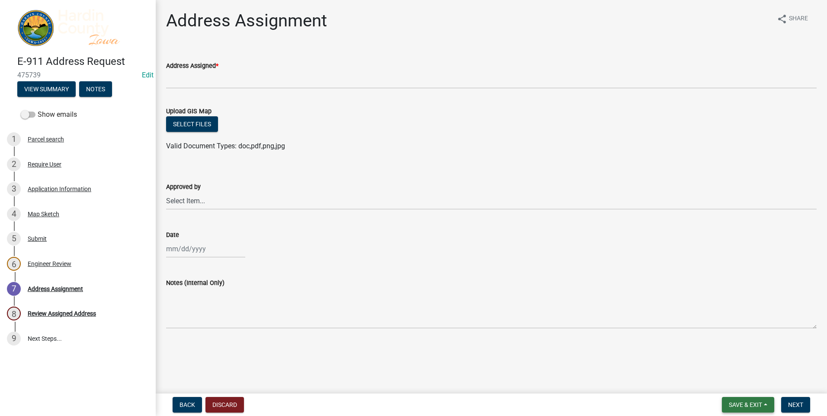 This screenshot has width=827, height=416. I want to click on label: Date, so click(172, 235).